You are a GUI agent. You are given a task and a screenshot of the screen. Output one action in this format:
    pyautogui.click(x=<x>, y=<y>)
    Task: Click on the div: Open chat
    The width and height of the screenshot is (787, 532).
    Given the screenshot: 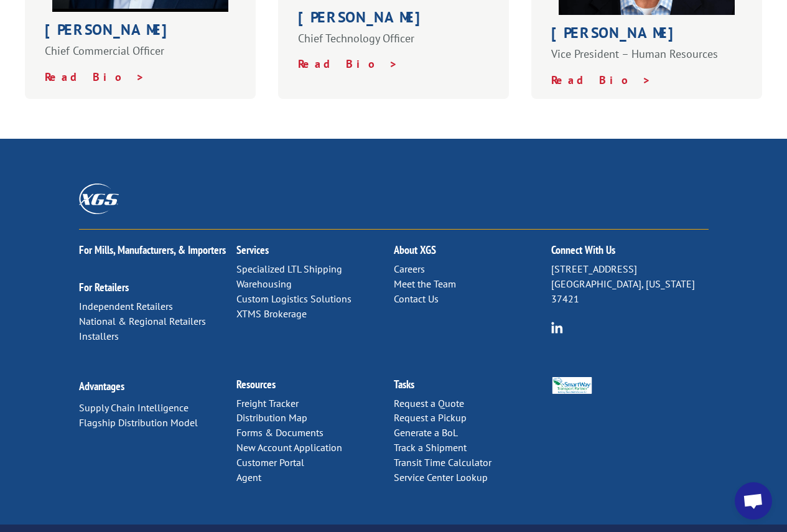 What is the action you would take?
    pyautogui.click(x=754, y=501)
    